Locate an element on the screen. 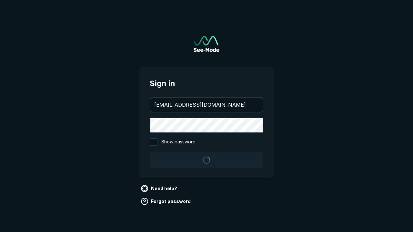 Image resolution: width=413 pixels, height=232 pixels. span: Show password is located at coordinates (179, 142).